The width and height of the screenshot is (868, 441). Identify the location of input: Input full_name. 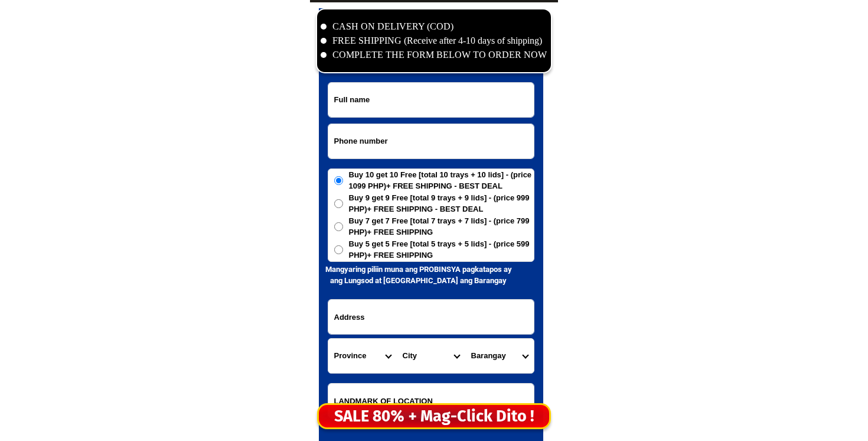
(431, 100).